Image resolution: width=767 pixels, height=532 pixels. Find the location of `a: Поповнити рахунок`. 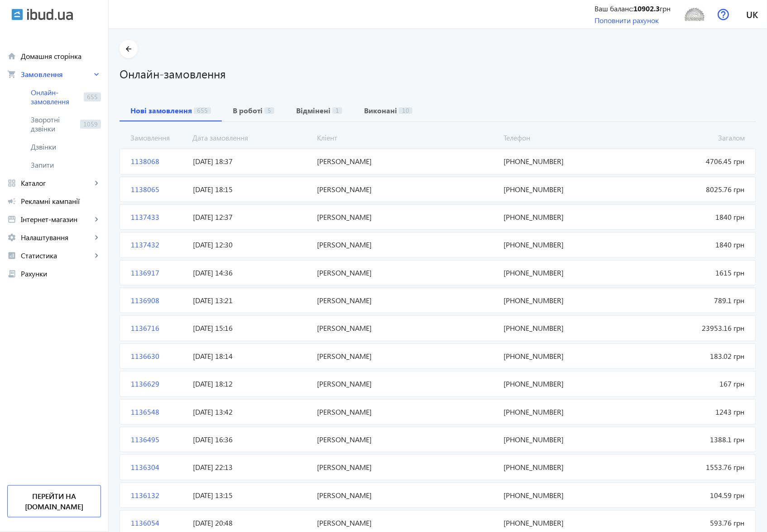

a: Поповнити рахунок is located at coordinates (627, 20).